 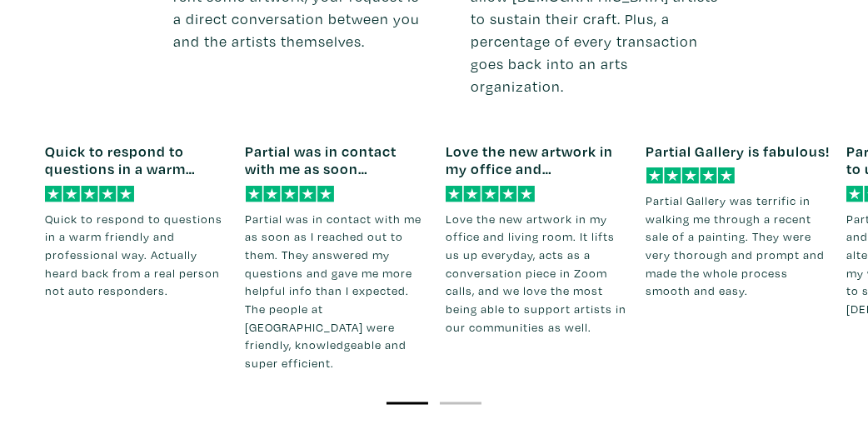 I want to click on button: 1 of 2, so click(x=407, y=403).